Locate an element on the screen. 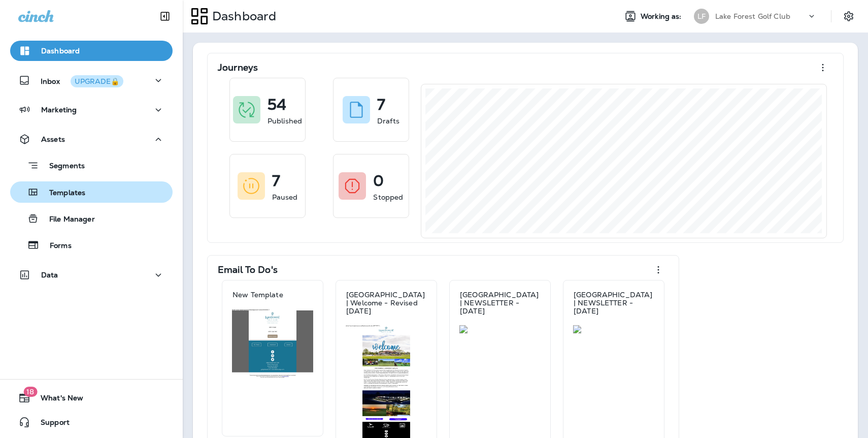  div: UPGRADE🔒 is located at coordinates (97, 82).